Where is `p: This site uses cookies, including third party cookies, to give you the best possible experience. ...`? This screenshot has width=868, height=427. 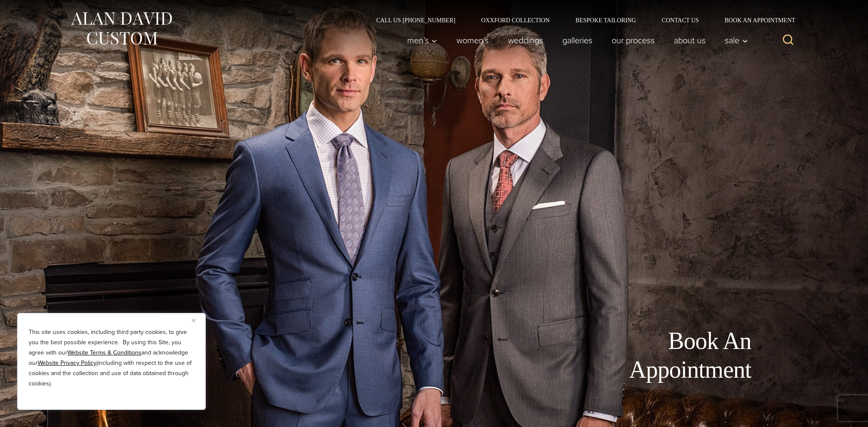
p: This site uses cookies, including third party cookies, to give you the best possible experience. ... is located at coordinates (111, 358).